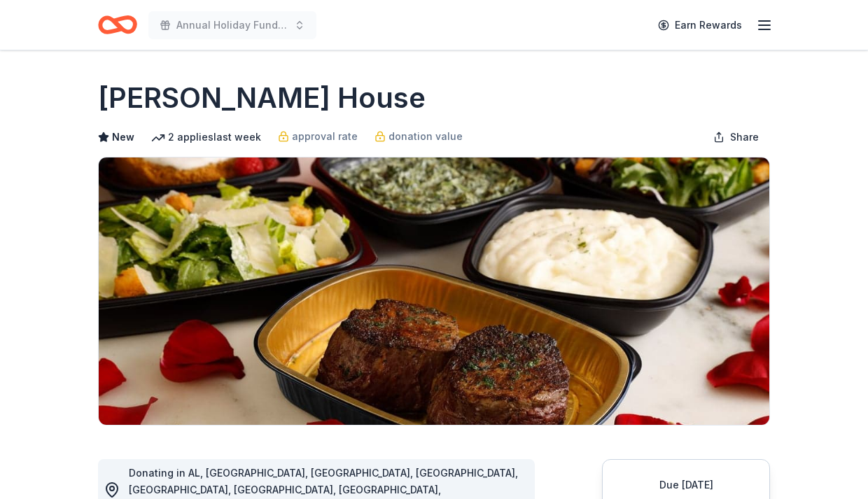  What do you see at coordinates (736, 137) in the screenshot?
I see `button: Share` at bounding box center [736, 137].